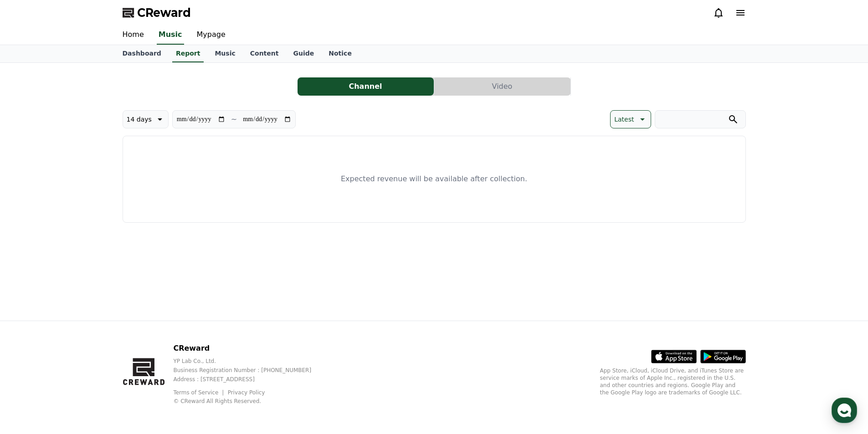  I want to click on p: Latest, so click(624, 119).